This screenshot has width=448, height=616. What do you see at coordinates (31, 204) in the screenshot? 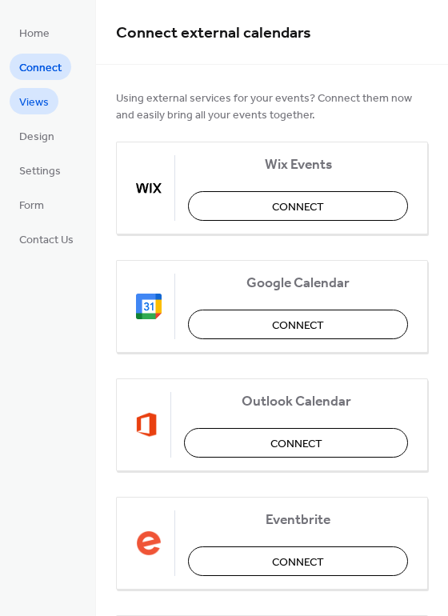
I see `a: Form` at bounding box center [31, 204].